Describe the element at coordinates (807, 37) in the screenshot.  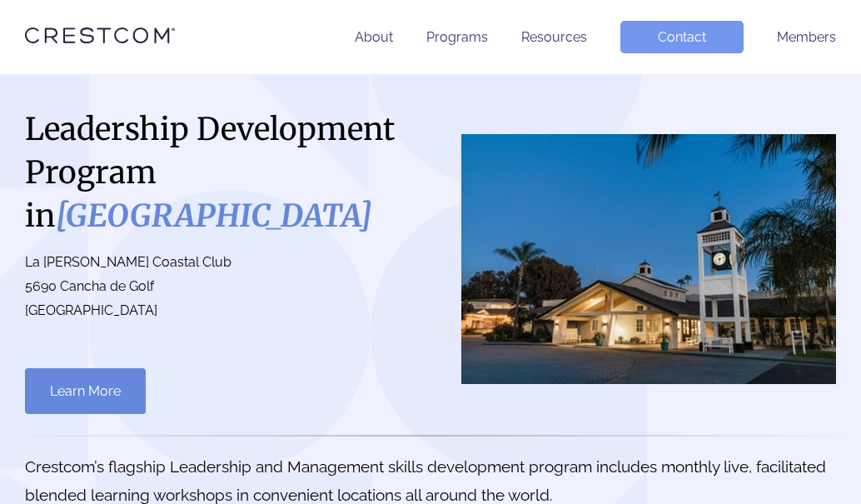
I see `a: Members` at that location.